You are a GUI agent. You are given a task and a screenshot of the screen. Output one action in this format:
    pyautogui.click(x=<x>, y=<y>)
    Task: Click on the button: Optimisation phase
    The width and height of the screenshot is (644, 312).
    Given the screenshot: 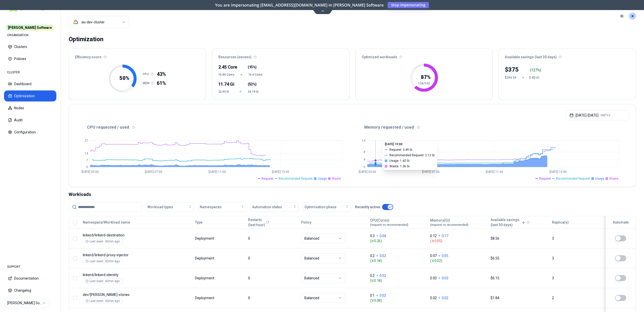 What is the action you would take?
    pyautogui.click(x=327, y=207)
    